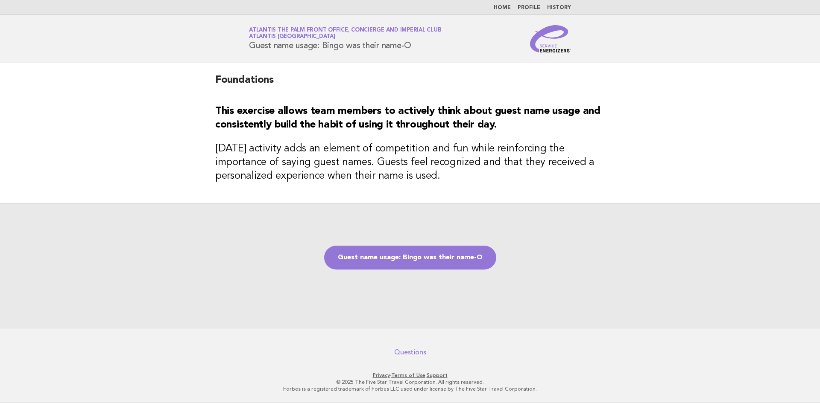 Image resolution: width=820 pixels, height=403 pixels. What do you see at coordinates (410, 389) in the screenshot?
I see `p: Forbes is a registered trademark of Forbes LLC used under license by The Five Star Travel Corpora...` at bounding box center [410, 389].